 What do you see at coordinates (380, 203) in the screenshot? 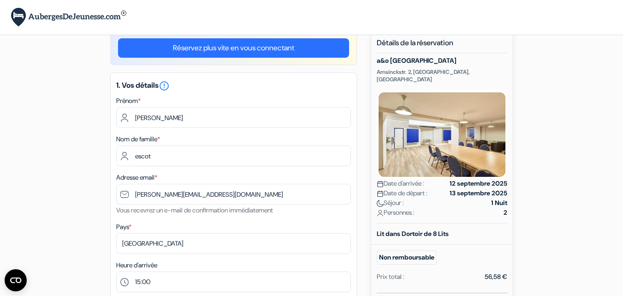
I see `img: moon.svg` at bounding box center [380, 203].